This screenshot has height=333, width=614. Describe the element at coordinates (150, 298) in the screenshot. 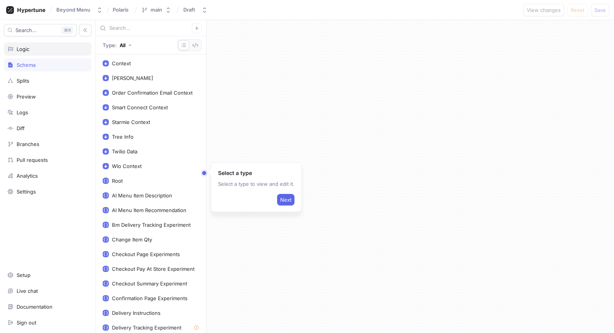

I see `div: Confirmation Page Experiments` at that location.